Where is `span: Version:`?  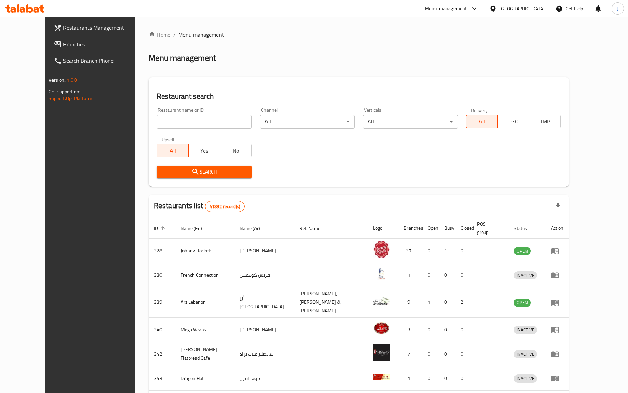
span: Version: is located at coordinates (57, 80).